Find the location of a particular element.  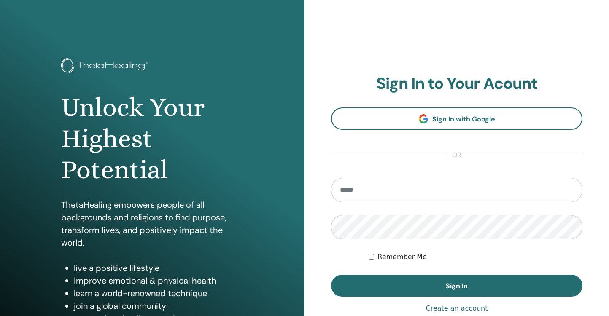

span: Sign In is located at coordinates (456, 286).